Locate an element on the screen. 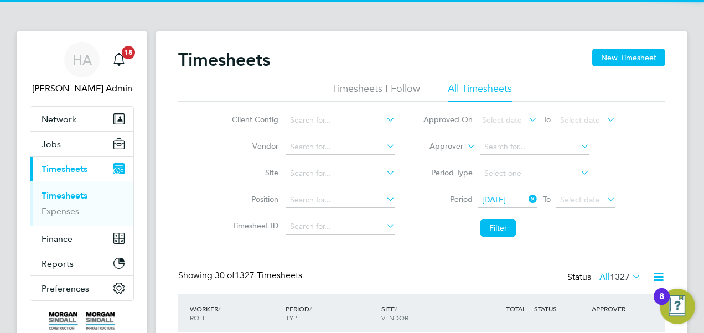 The height and width of the screenshot is (333, 704). span: Reports is located at coordinates (58, 263).